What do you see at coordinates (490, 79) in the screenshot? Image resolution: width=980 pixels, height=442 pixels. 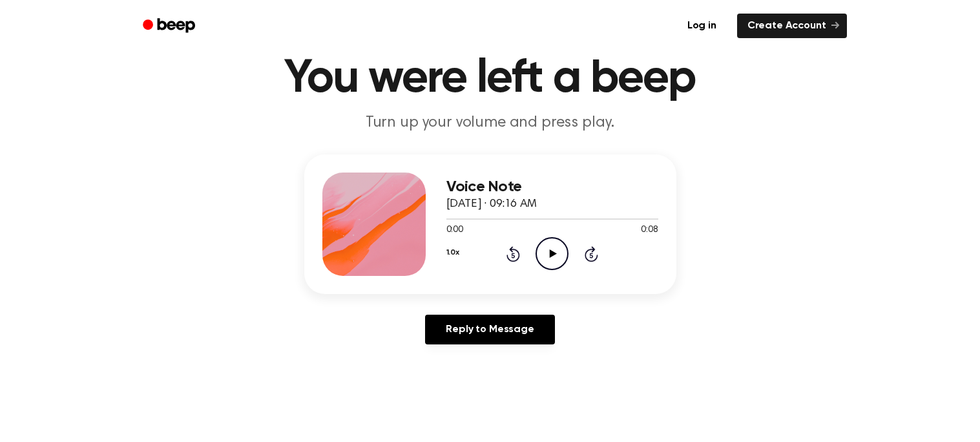 I see `h1: You were left a beep` at bounding box center [490, 79].